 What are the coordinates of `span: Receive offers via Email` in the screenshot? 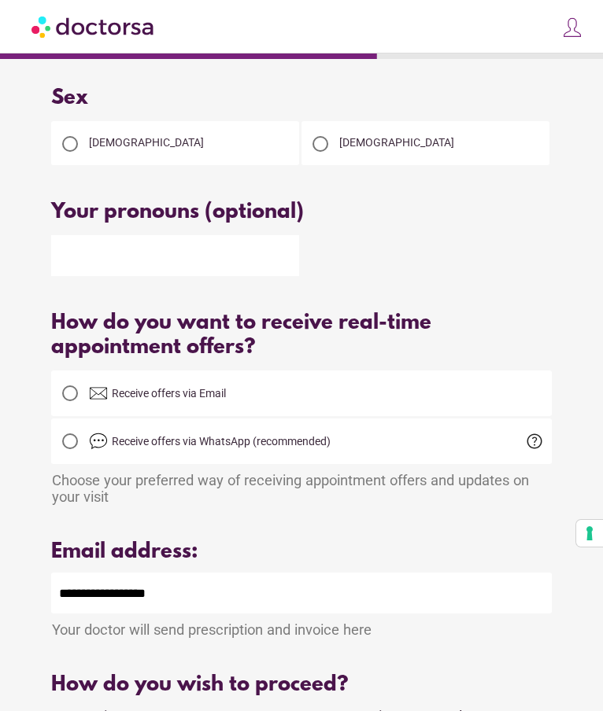 It's located at (168, 393).